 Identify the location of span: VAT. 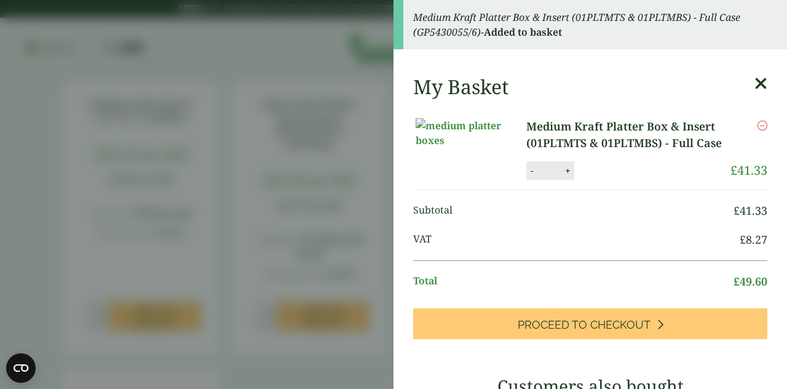
(576, 239).